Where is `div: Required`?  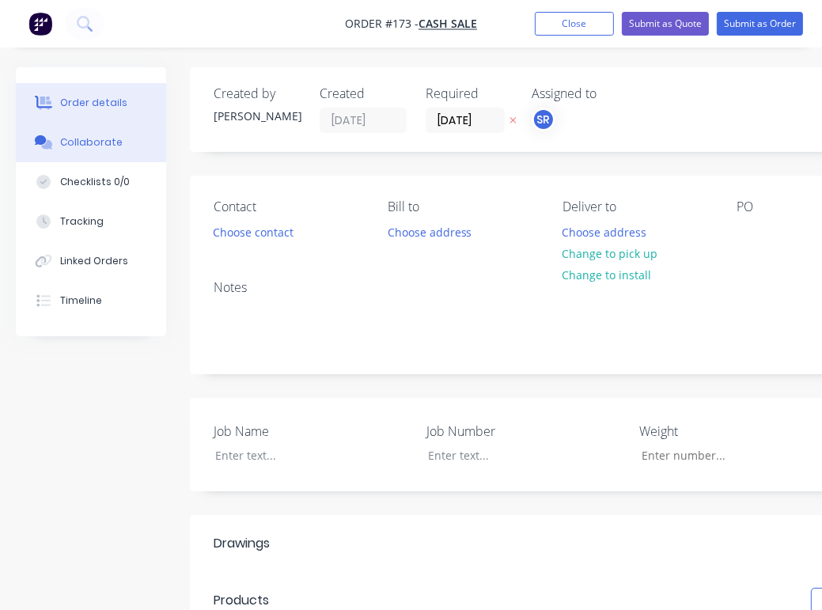
div: Required is located at coordinates (469, 93).